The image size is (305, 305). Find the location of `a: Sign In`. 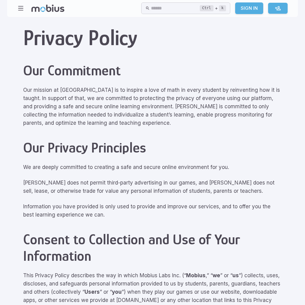

a: Sign In is located at coordinates (249, 8).